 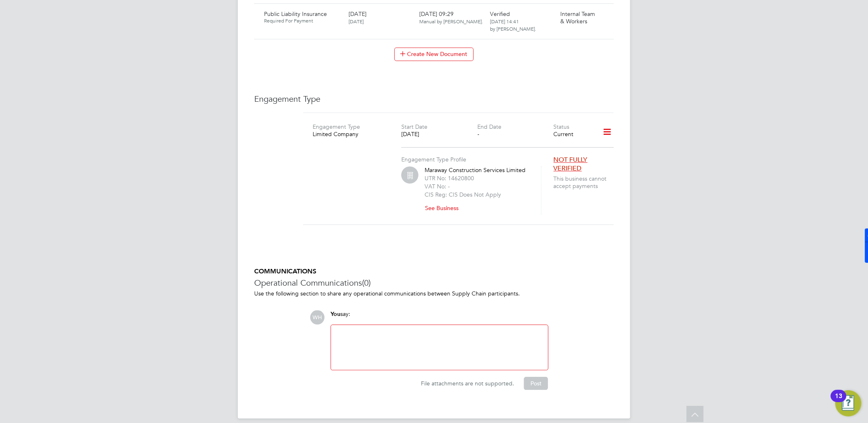 What do you see at coordinates (434, 283) in the screenshot?
I see `h3: Operational Communications` at bounding box center [434, 283].